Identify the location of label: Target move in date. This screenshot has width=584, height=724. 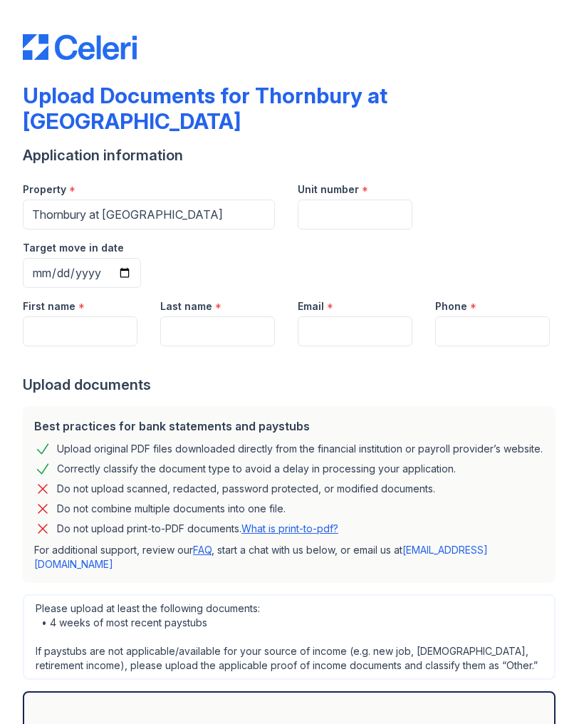
(73, 248).